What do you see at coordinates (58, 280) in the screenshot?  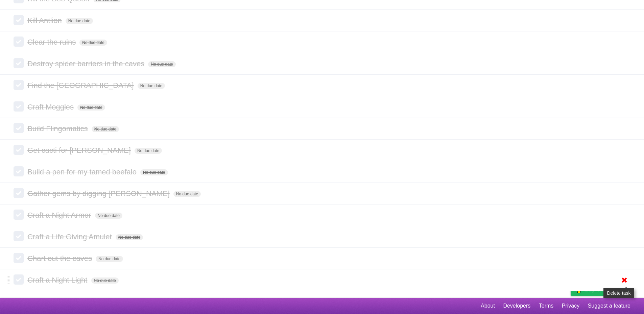 I see `span: Craft a Night Light` at bounding box center [58, 280].